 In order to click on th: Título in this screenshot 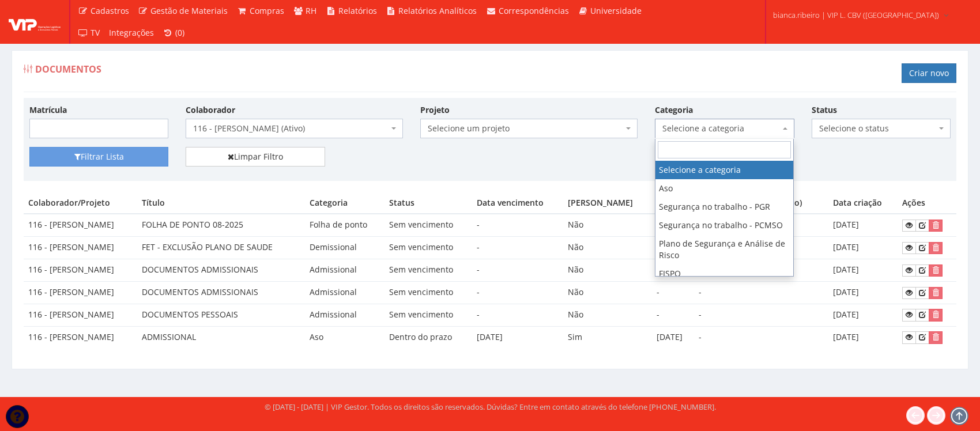, I will do `click(221, 203)`.